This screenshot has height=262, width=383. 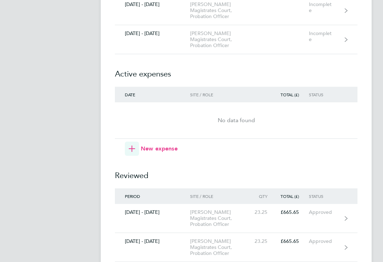 I want to click on div: Qty, so click(x=265, y=196).